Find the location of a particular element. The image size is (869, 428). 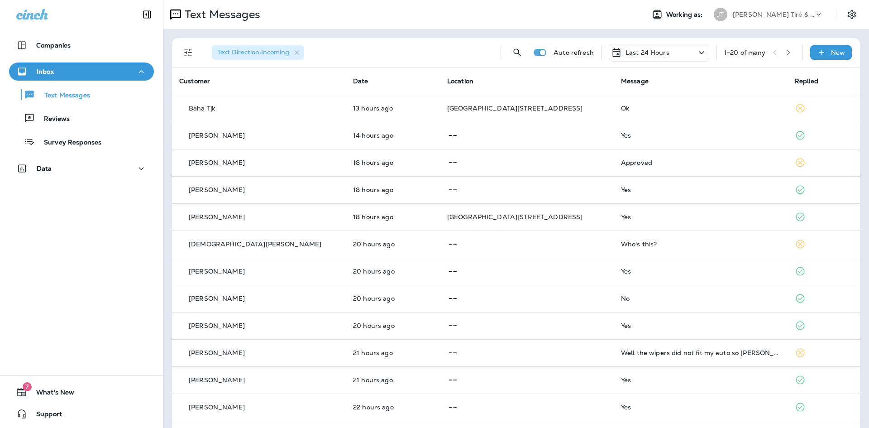

button: Filters is located at coordinates (188, 52).